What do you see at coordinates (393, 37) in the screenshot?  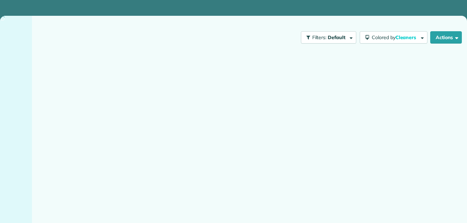 I see `button: Colored byCleaners` at bounding box center [393, 37].